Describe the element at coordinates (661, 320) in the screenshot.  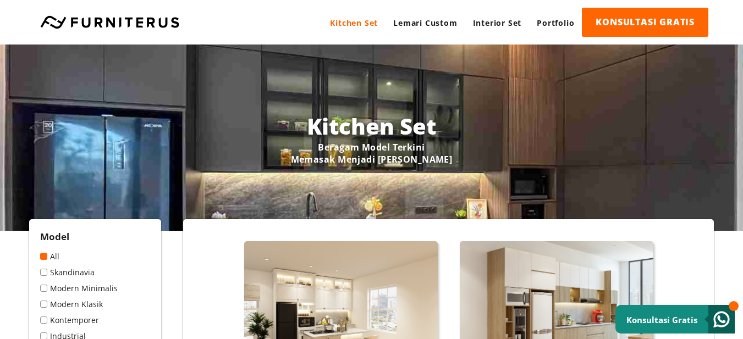
I see `small: Konsultasi Gratis` at that location.